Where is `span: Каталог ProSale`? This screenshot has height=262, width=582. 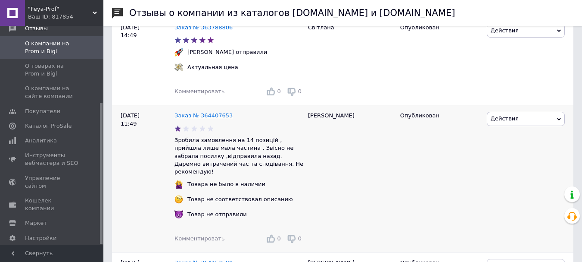
span: Каталог ProSale is located at coordinates (48, 126).